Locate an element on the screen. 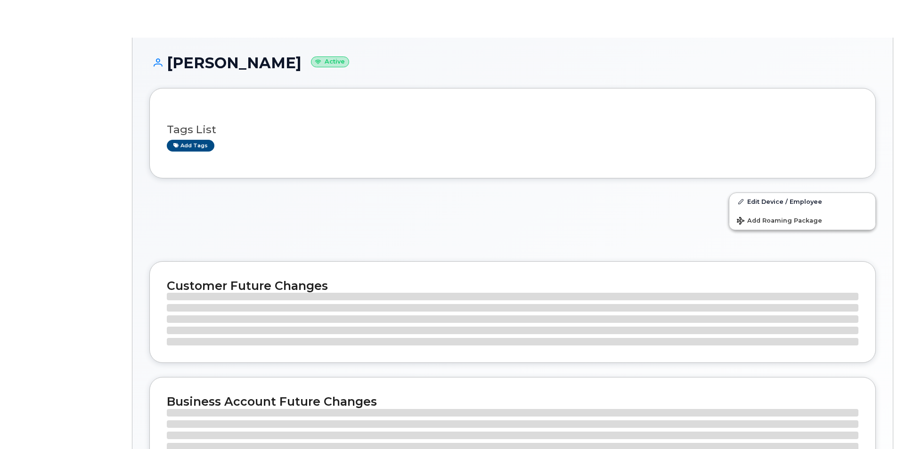 Image resolution: width=898 pixels, height=449 pixels. a: Edit Device / Employee is located at coordinates (802, 202).